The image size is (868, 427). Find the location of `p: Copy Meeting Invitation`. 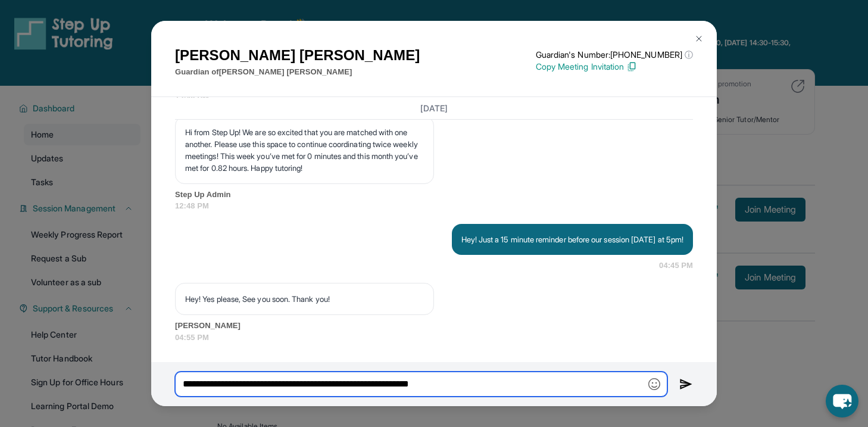

p: Copy Meeting Invitation is located at coordinates (615, 67).